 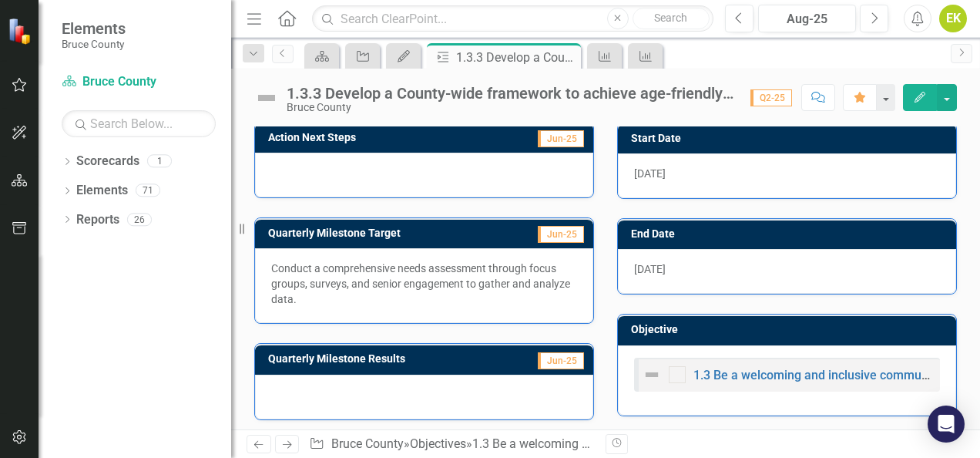 I want to click on input: Search ClearPoint..., so click(x=513, y=18).